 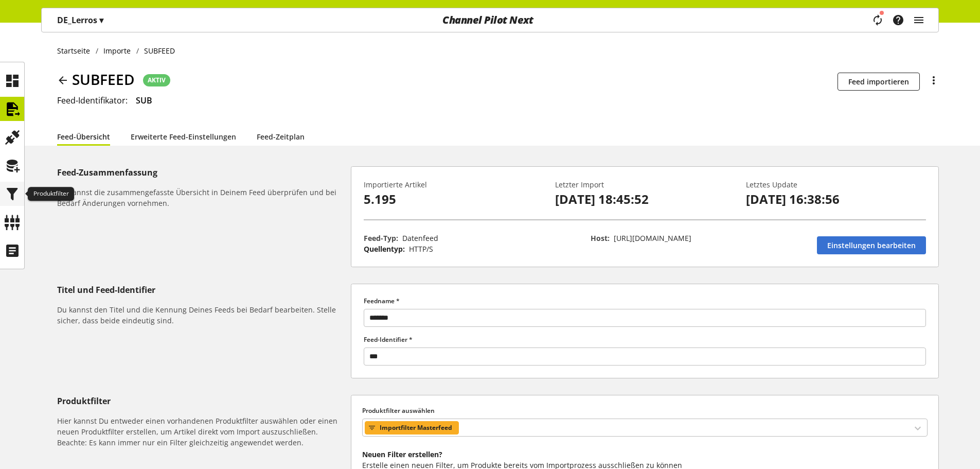 What do you see at coordinates (381, 301) in the screenshot?
I see `span: Feedname *` at bounding box center [381, 301].